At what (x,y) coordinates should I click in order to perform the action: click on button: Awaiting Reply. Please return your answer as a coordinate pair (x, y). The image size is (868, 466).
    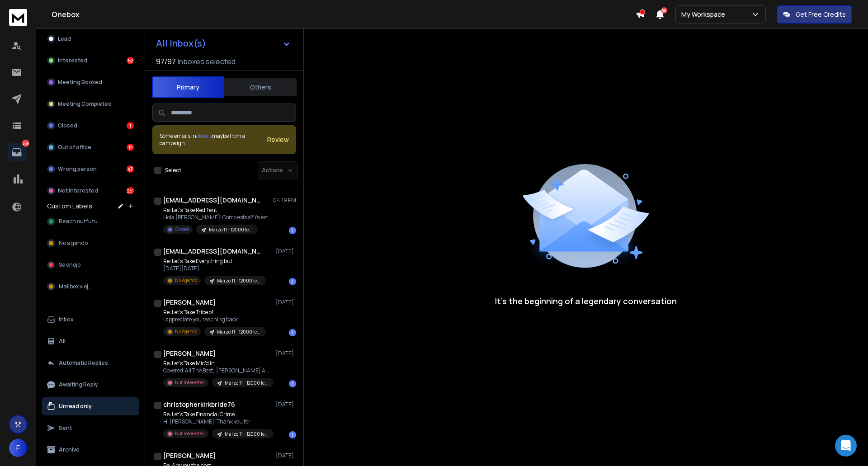
    Looking at the image, I should click on (90, 385).